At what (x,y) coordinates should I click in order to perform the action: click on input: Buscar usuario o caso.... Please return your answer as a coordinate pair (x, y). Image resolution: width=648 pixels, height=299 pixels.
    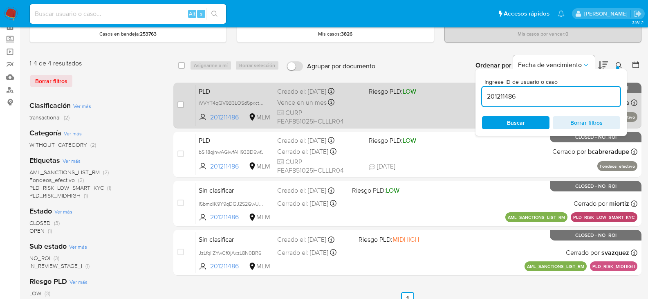
    Looking at the image, I should click on (128, 14).